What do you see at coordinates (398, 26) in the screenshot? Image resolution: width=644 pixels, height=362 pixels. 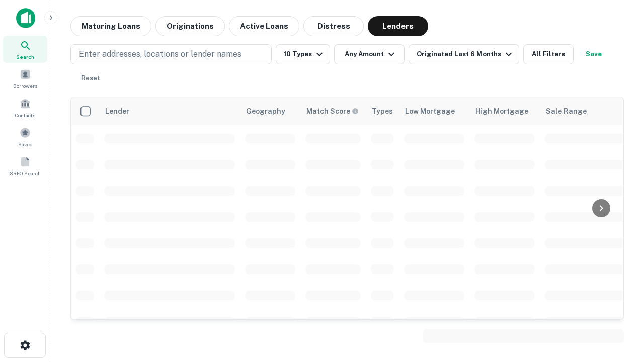 I see `button: Lenders` at bounding box center [398, 26].